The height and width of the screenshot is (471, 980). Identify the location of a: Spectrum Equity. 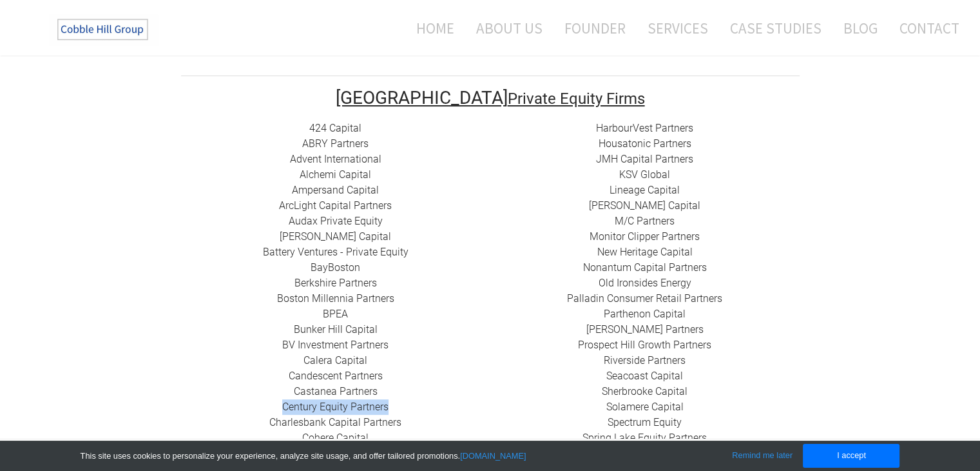
(645, 422).